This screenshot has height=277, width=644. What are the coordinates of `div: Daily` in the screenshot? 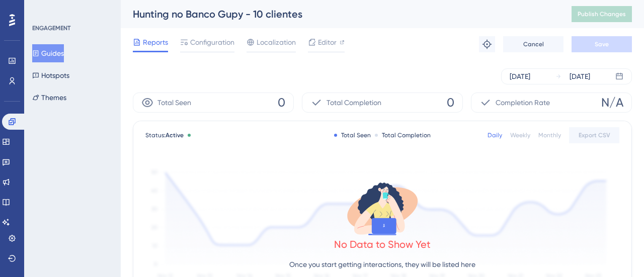 It's located at (494, 135).